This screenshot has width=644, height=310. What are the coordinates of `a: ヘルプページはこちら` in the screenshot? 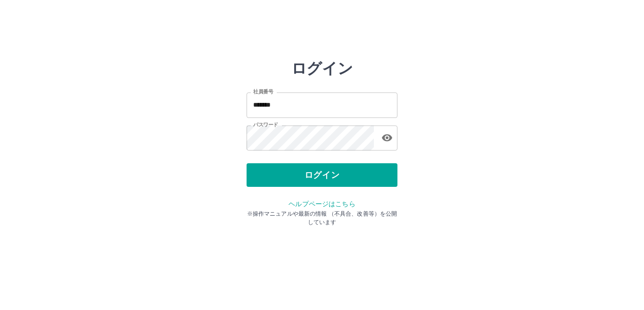 It's located at (322, 204).